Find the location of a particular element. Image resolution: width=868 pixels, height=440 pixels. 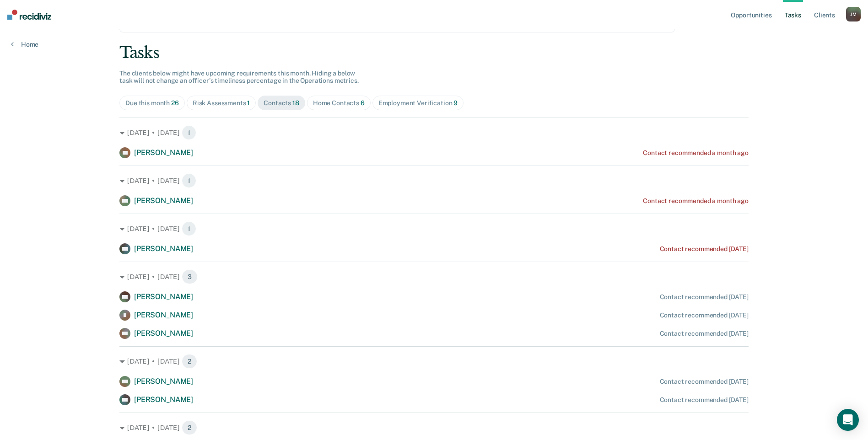

span: The clients below might have upcoming requirements this month. Hiding a below task will not chang... is located at coordinates (239, 77).